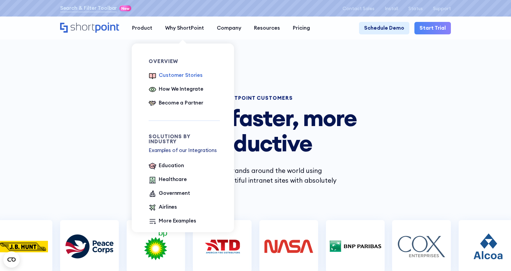 This screenshot has width=511, height=271. Describe the element at coordinates (176, 76) in the screenshot. I see `a: Customer Stories` at that location.